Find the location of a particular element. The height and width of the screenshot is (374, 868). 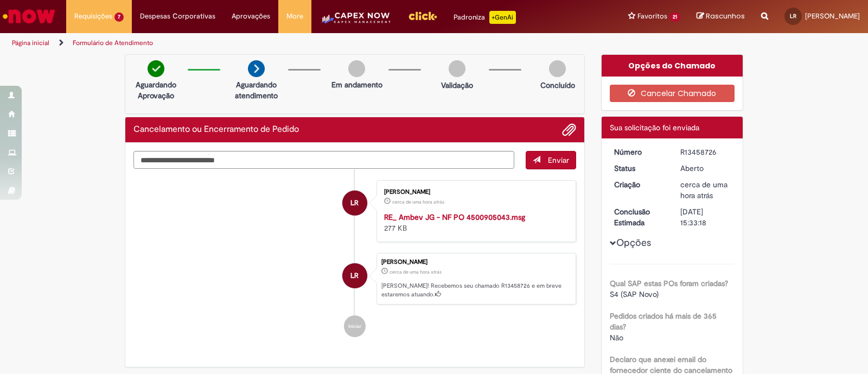

span: Rascunhos is located at coordinates (726, 15).